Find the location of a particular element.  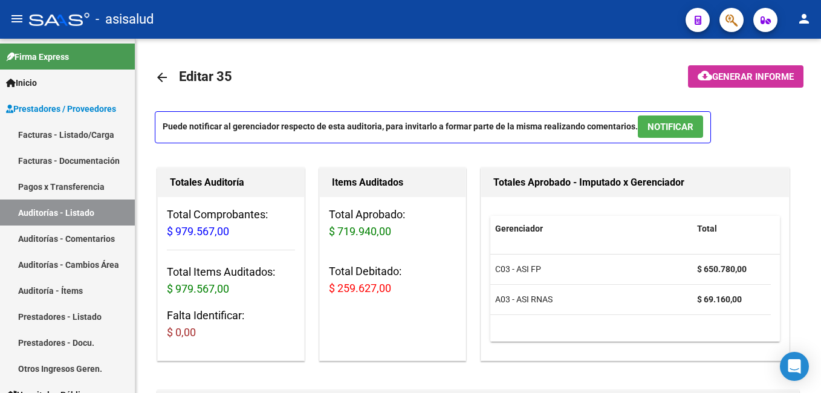

button: Generar informe is located at coordinates (745, 76).